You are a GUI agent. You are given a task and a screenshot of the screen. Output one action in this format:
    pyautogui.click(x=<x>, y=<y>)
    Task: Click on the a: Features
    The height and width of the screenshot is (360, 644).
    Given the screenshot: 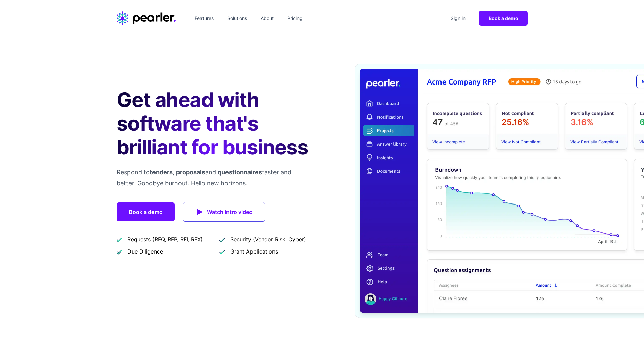 What is the action you would take?
    pyautogui.click(x=204, y=18)
    